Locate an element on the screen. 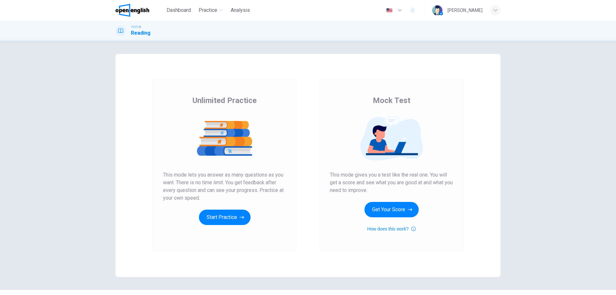 This screenshot has width=616, height=295. button: Dashboard is located at coordinates (179, 10).